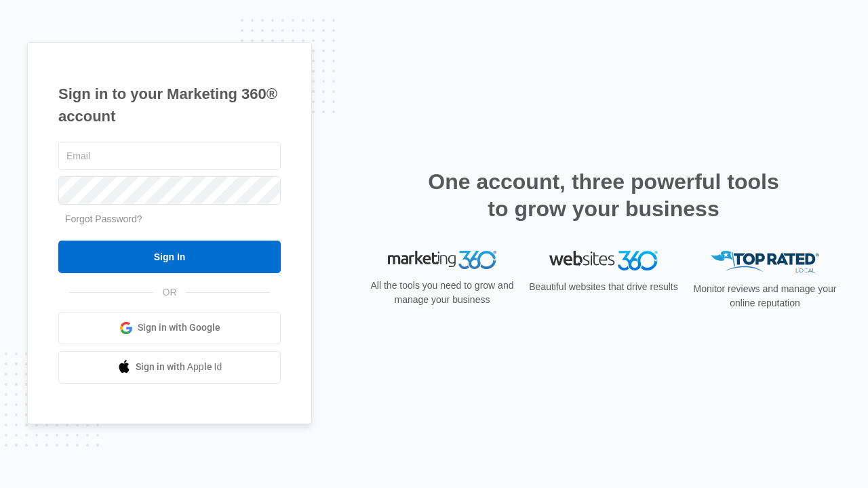  What do you see at coordinates (603, 260) in the screenshot?
I see `img: Websites 360` at bounding box center [603, 260].